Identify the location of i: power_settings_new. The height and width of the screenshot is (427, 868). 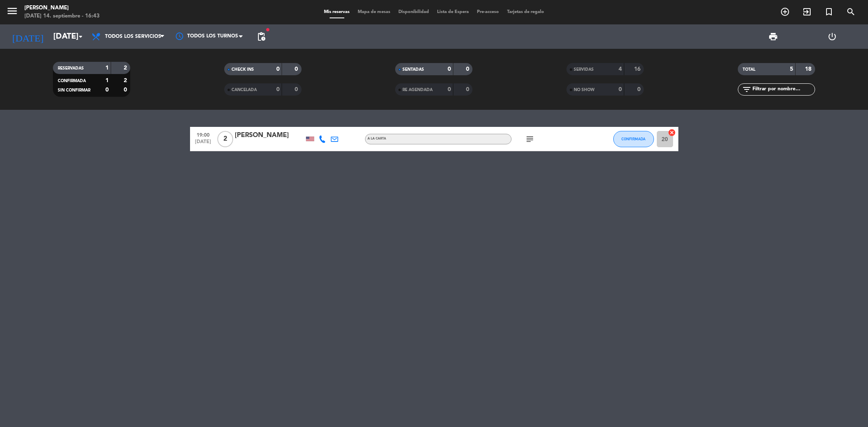
(832, 37).